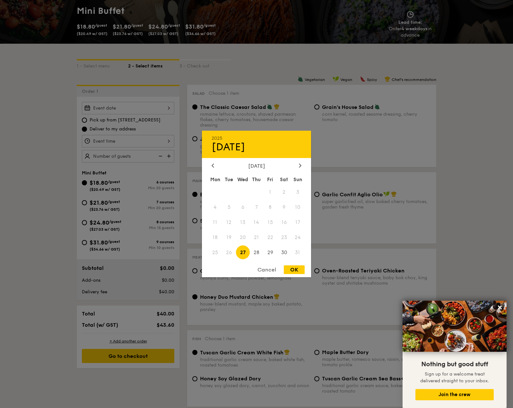 The image size is (513, 408). What do you see at coordinates (257, 222) in the screenshot?
I see `span: 14` at bounding box center [257, 222].